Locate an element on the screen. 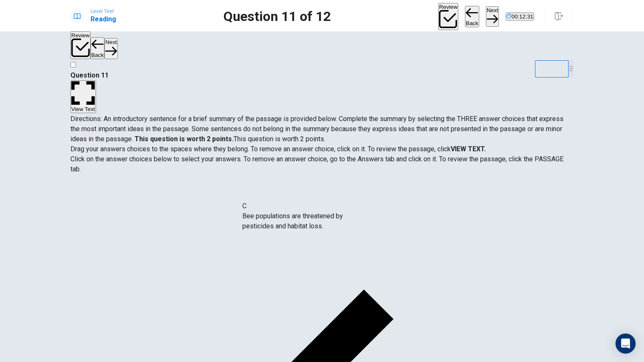 This screenshot has width=644, height=362. p: Drag your answers choices to the spaces where they belong. To remove an answer choice, click on i... is located at coordinates (322, 149).